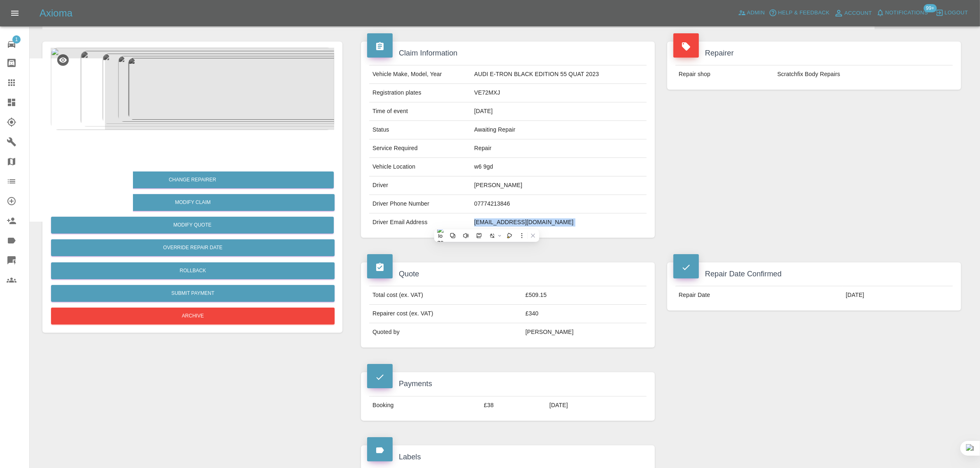  Describe the element at coordinates (956, 13) in the screenshot. I see `span: Logout` at that location.